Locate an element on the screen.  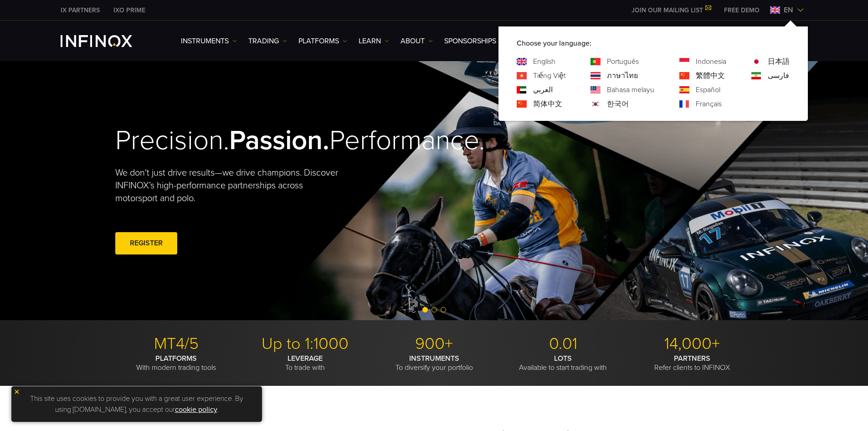
span: Go to slide 3 is located at coordinates (444, 310).